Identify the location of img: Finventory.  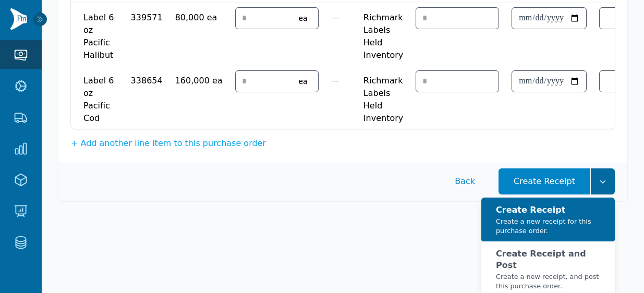
(19, 19).